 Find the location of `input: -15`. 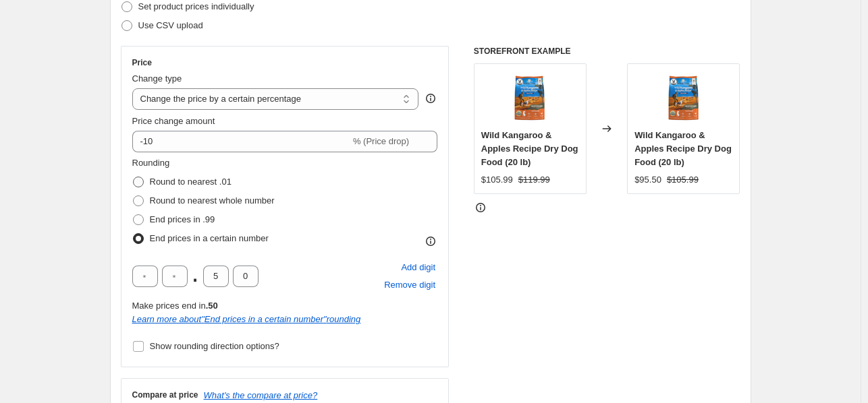

input: -15 is located at coordinates (241, 141).